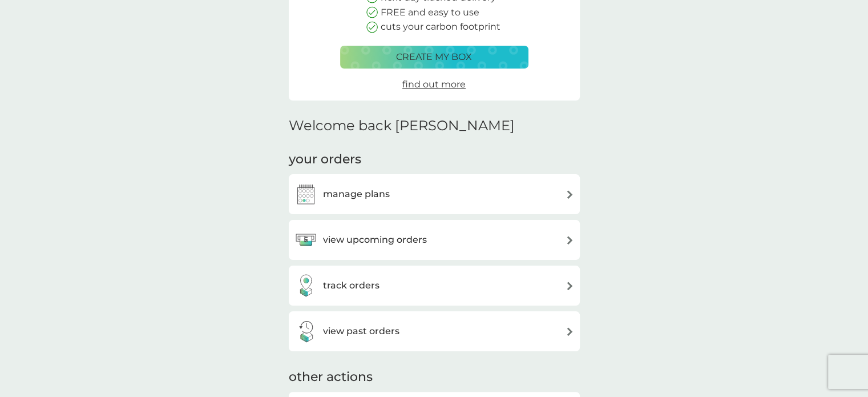 The image size is (868, 397). Describe the element at coordinates (434, 57) in the screenshot. I see `p: create my box` at that location.